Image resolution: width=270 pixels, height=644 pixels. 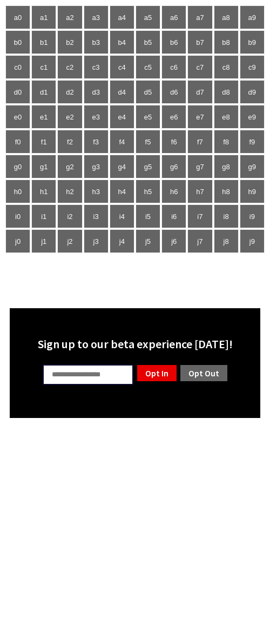 I want to click on td: i4, so click(x=122, y=216).